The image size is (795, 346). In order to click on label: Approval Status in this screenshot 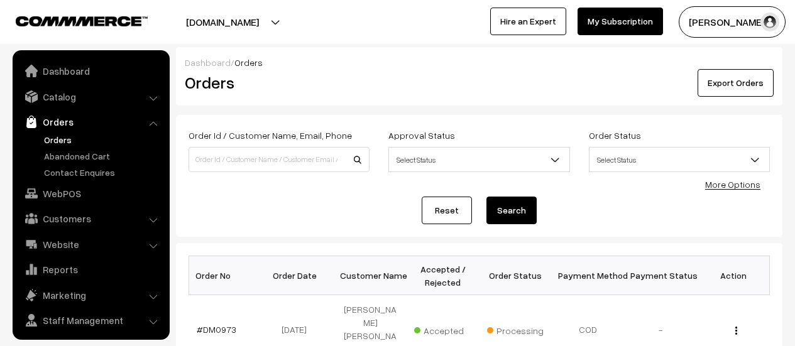, I will do `click(421, 135)`.